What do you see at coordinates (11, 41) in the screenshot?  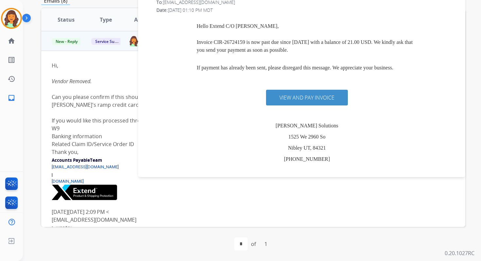 I see `mat-icon: home` at bounding box center [11, 41].